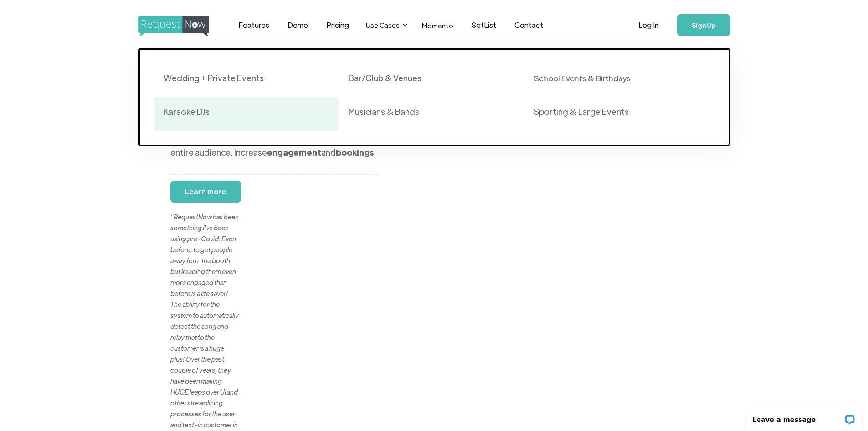 The image size is (868, 431). What do you see at coordinates (355, 152) in the screenshot?
I see `strong: bookings` at bounding box center [355, 152].